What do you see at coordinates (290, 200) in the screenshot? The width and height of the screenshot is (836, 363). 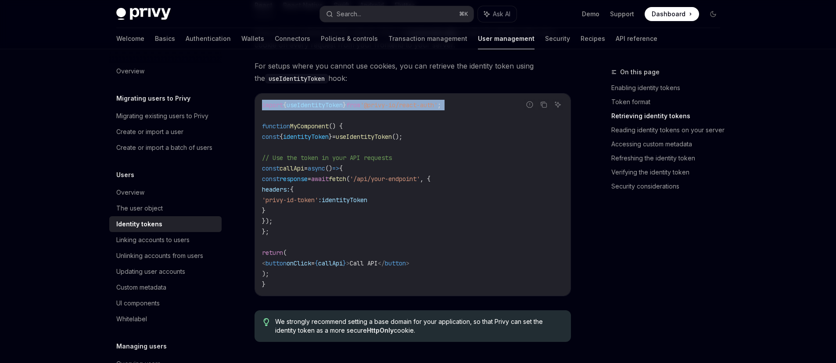 I see `span: 'privy-id-token'` at bounding box center [290, 200].